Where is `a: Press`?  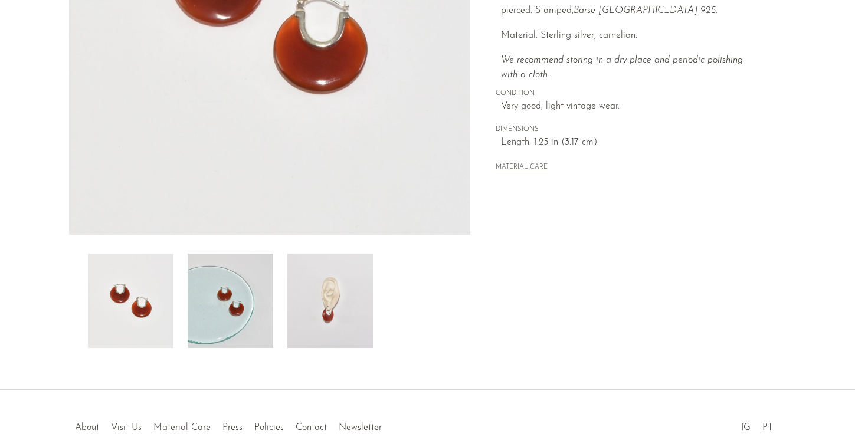
a: Press is located at coordinates (232, 428).